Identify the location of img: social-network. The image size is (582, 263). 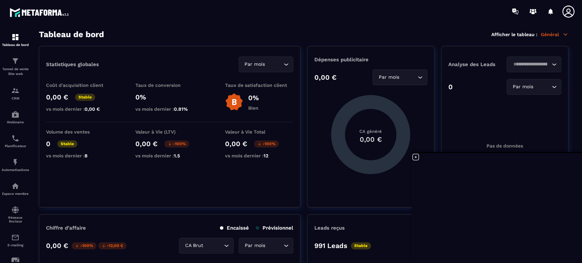
(15, 210).